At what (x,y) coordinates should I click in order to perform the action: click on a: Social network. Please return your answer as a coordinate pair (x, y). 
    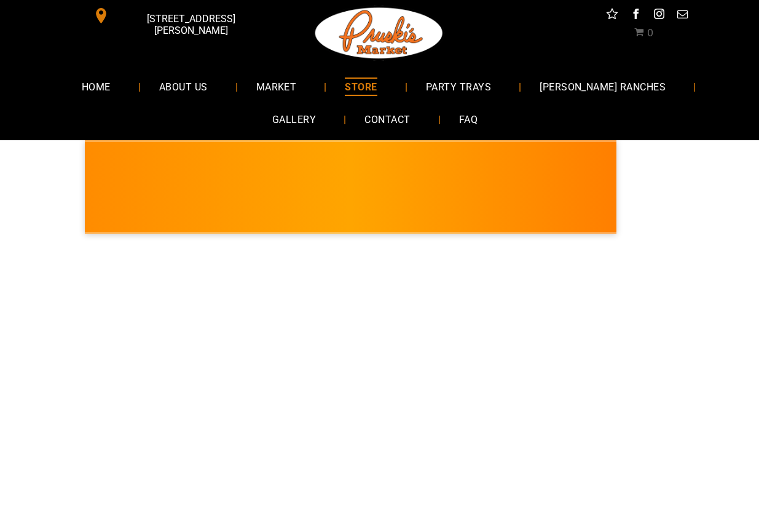
    Looking at the image, I should click on (613, 15).